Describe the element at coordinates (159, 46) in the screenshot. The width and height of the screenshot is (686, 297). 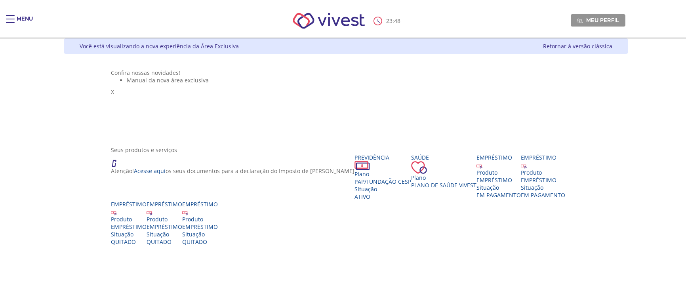
I see `div: Você está visualizando a nova experiência da Área Exclusiva` at that location.